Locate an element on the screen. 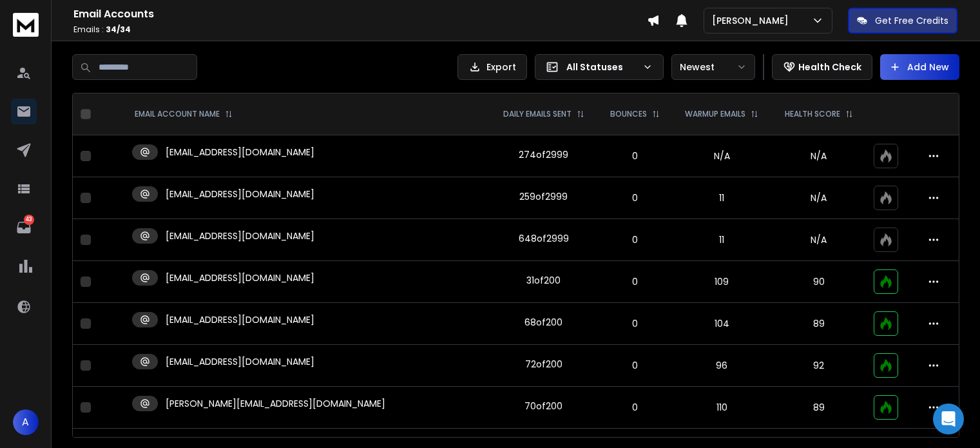 The width and height of the screenshot is (980, 448). div: Open Intercom Messenger is located at coordinates (948, 419).